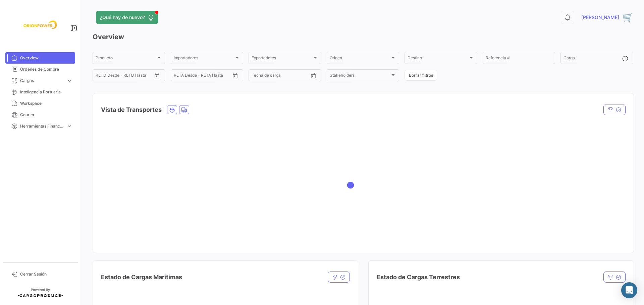 The image size is (644, 305). Describe the element at coordinates (628, 18) in the screenshot. I see `img: 32(1).png` at that location.